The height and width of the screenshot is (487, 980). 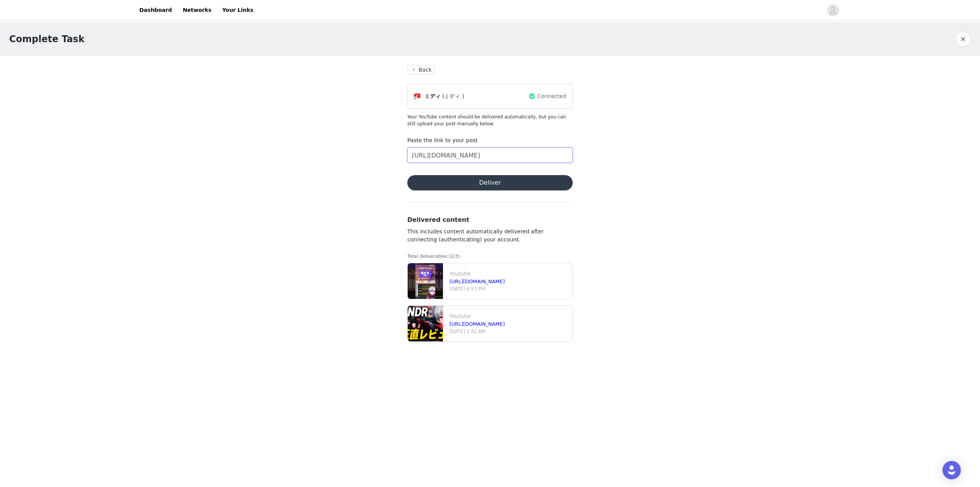 I want to click on button: Back, so click(x=421, y=70).